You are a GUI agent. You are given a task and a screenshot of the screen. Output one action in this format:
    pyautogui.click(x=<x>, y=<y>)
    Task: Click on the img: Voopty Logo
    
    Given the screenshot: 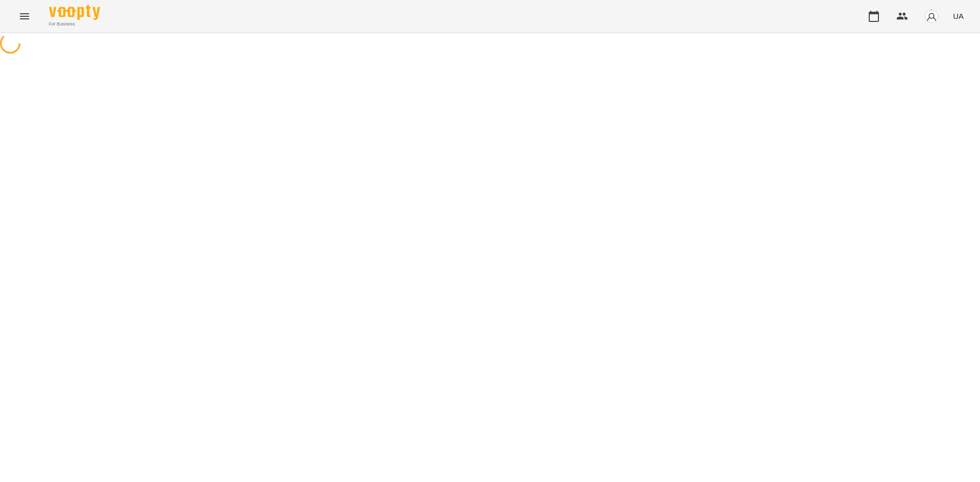 What is the action you would take?
    pyautogui.click(x=74, y=12)
    